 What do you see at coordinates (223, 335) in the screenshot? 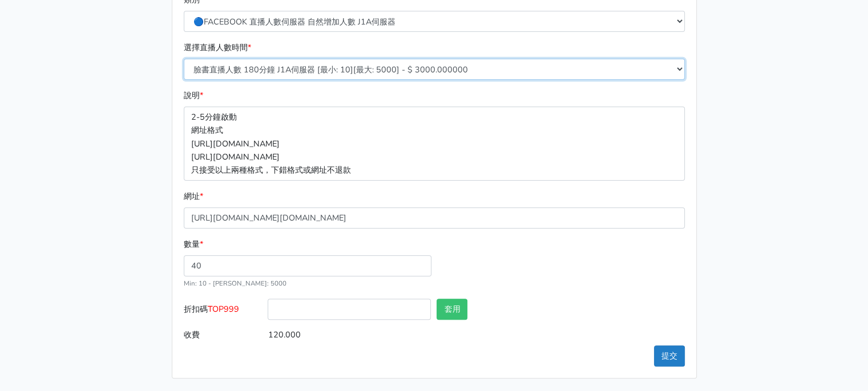
I see `label: 收費` at bounding box center [223, 335].